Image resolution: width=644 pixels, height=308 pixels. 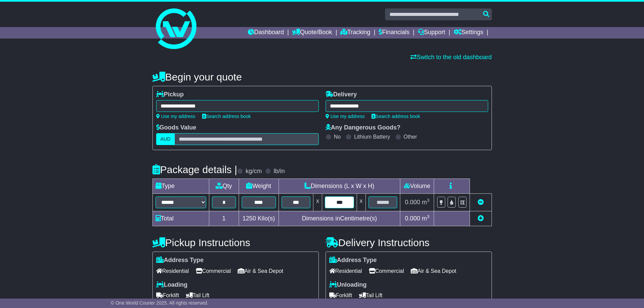 I want to click on a: Financials, so click(x=394, y=33).